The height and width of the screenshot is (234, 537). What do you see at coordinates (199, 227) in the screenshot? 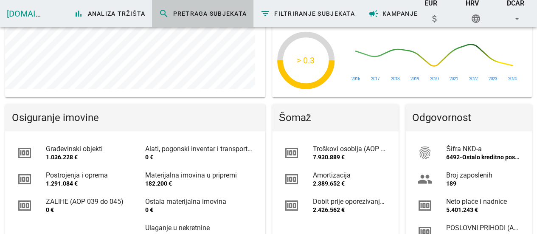
I see `div: Ulaganje u nekretnine` at bounding box center [199, 227].